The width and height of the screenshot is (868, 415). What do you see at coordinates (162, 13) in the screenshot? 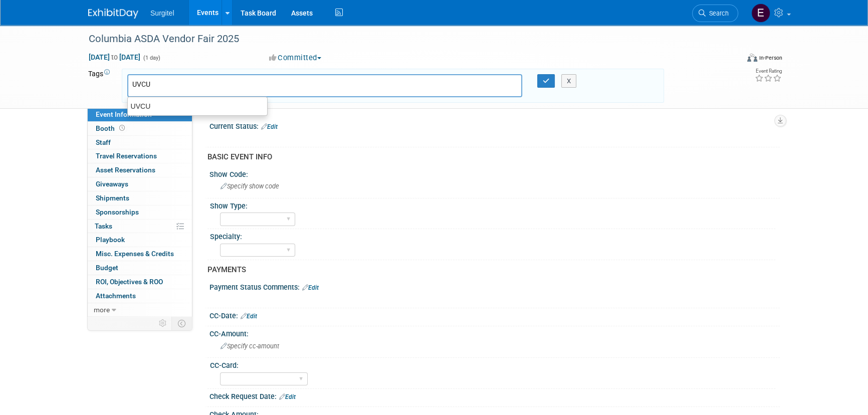
I see `span: Surgitel` at bounding box center [162, 13].